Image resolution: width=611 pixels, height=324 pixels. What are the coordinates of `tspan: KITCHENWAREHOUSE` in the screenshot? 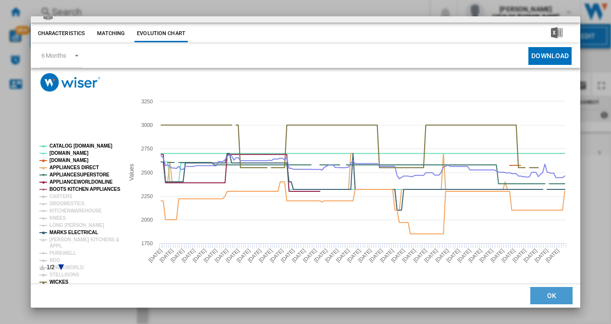 It's located at (75, 211).